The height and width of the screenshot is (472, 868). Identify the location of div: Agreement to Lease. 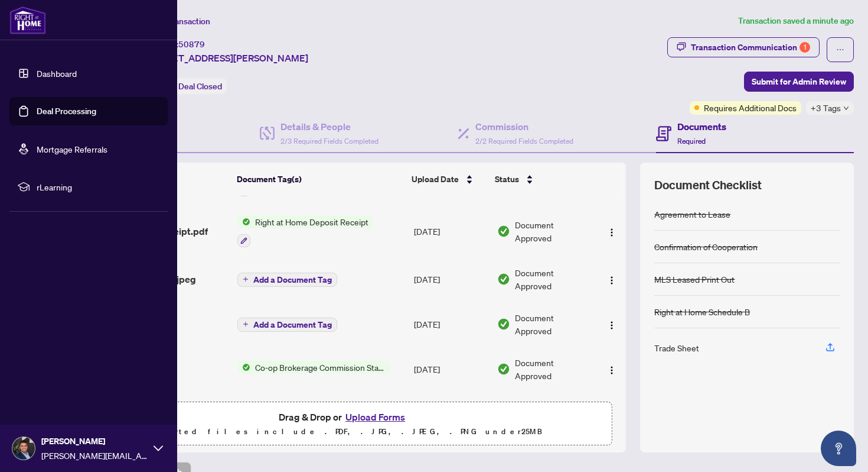
(693, 214).